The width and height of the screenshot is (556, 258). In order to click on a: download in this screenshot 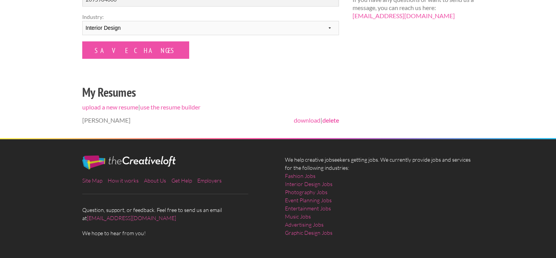, I will do `click(307, 120)`.